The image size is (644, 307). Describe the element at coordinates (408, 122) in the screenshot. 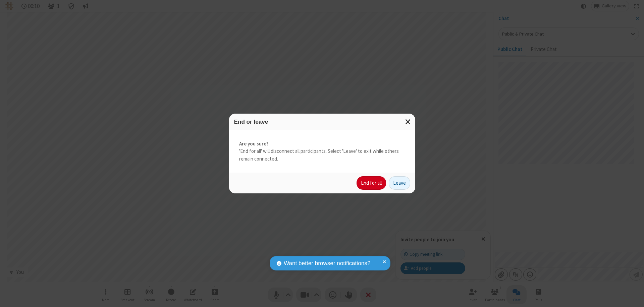

I see `button: Close modal` at that location.